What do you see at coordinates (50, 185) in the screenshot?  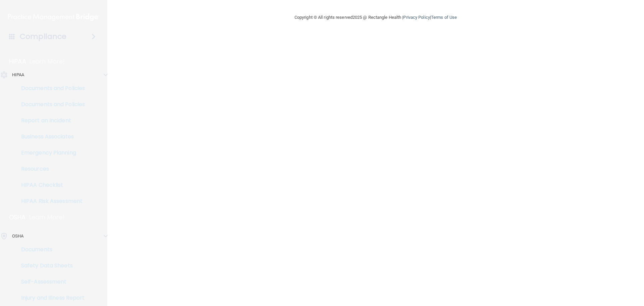 I see `p: HIPAA Checklist` at bounding box center [50, 185].